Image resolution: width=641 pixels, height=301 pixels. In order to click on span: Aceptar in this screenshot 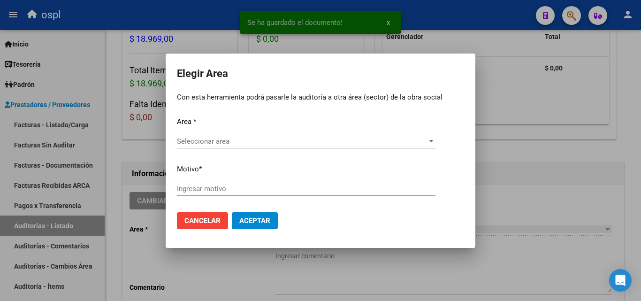, I will do `click(255, 221)`.